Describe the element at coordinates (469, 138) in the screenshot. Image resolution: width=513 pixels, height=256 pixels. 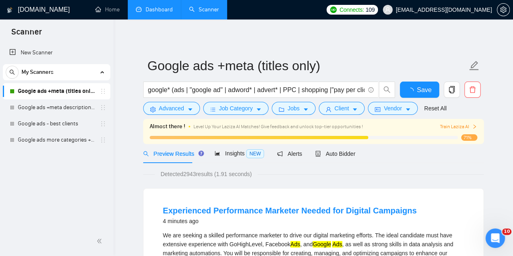
I see `span: 71%` at that location.